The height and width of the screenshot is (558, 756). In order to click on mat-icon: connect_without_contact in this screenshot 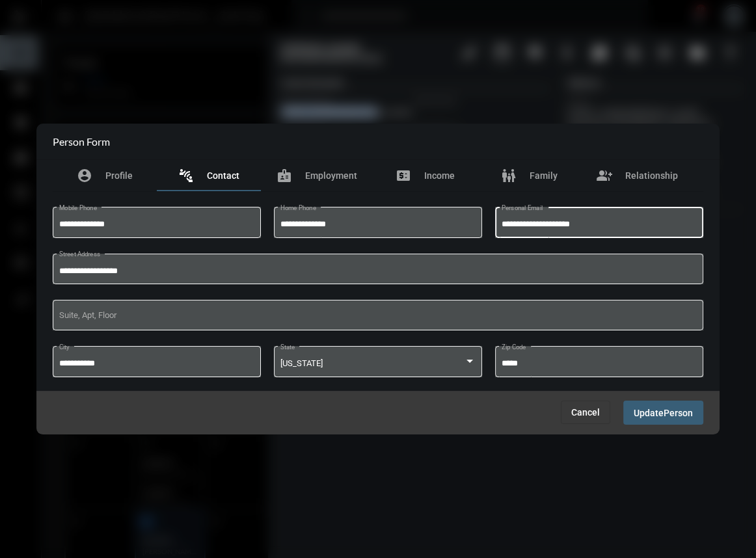, I will do `click(186, 176)`.